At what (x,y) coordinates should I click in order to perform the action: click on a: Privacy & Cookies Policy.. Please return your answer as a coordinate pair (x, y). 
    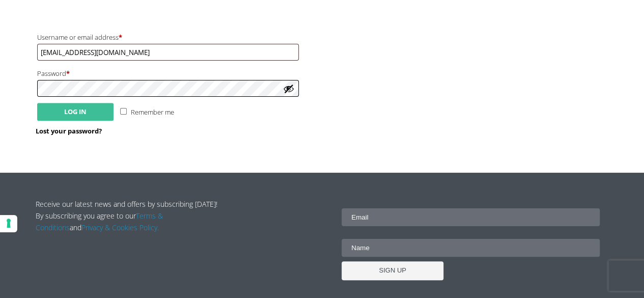
    Looking at the image, I should click on (120, 227).